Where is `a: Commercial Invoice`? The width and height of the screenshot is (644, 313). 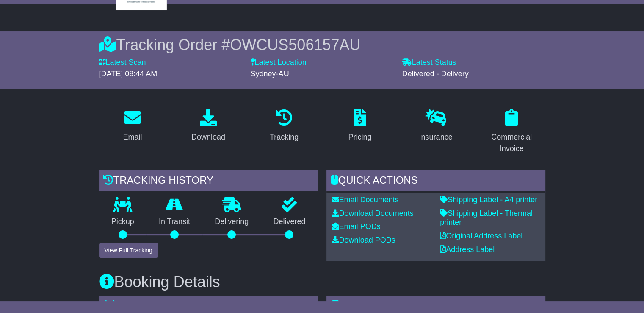 a: Commercial Invoice is located at coordinates (511, 131).